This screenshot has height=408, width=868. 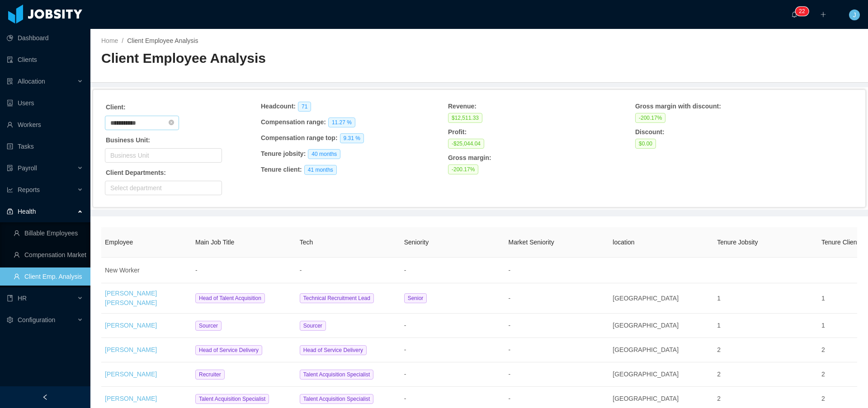 I want to click on h2: Client Employee Analysis, so click(x=290, y=58).